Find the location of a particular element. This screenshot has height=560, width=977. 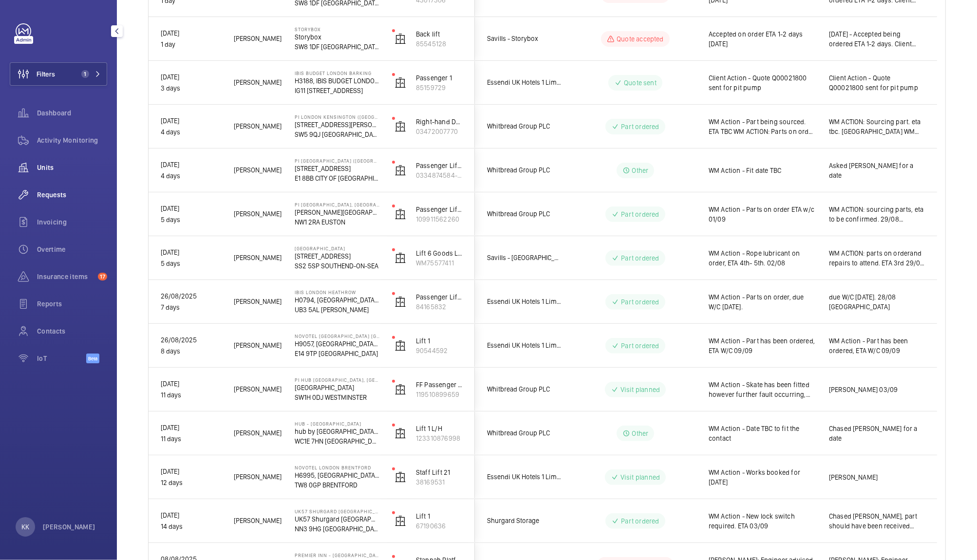

p: Storybox is located at coordinates (337, 37).